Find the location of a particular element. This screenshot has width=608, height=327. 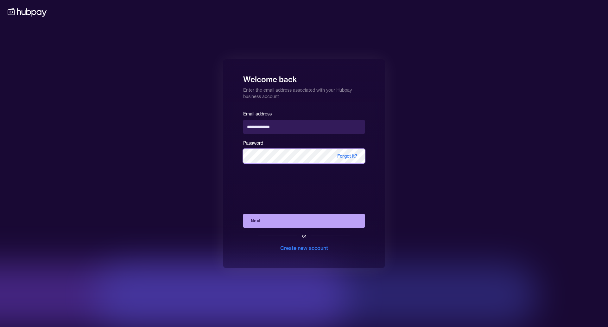

h1: Welcome back is located at coordinates (304, 77).